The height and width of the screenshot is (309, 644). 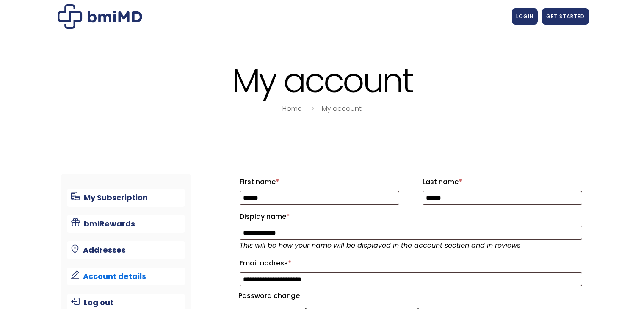 I want to click on a: LOGIN, so click(x=525, y=17).